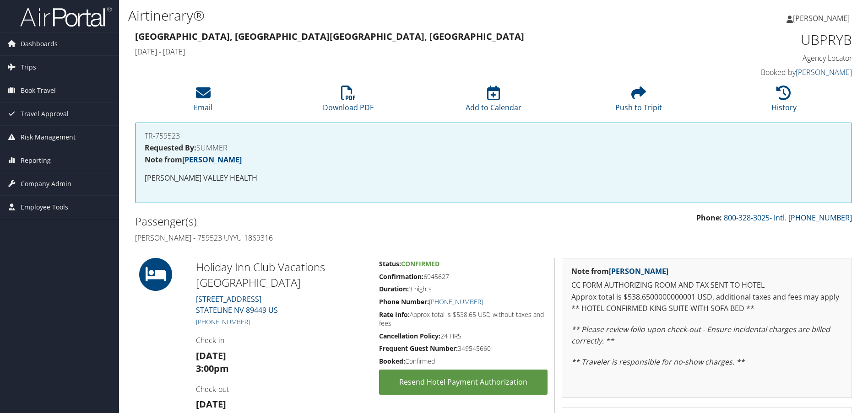 The image size is (868, 413). What do you see at coordinates (348, 102) in the screenshot?
I see `a: Download PDF` at bounding box center [348, 102].